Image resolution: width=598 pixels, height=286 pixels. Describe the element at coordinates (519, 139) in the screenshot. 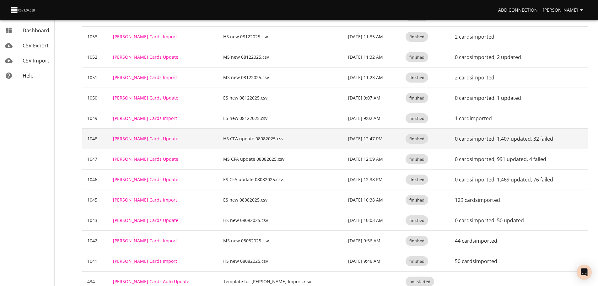

I see `p: 0 cards imported , 1,407 updated , 32 failed` at that location.